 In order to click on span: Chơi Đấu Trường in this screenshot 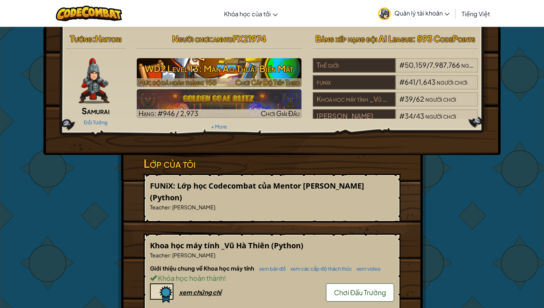, I will do `click(360, 292)`.